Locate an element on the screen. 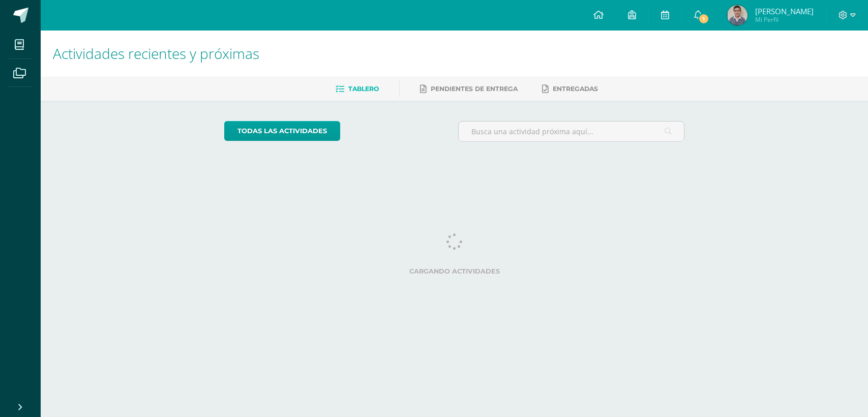 This screenshot has height=417, width=868. span: Tablero is located at coordinates (363, 89).